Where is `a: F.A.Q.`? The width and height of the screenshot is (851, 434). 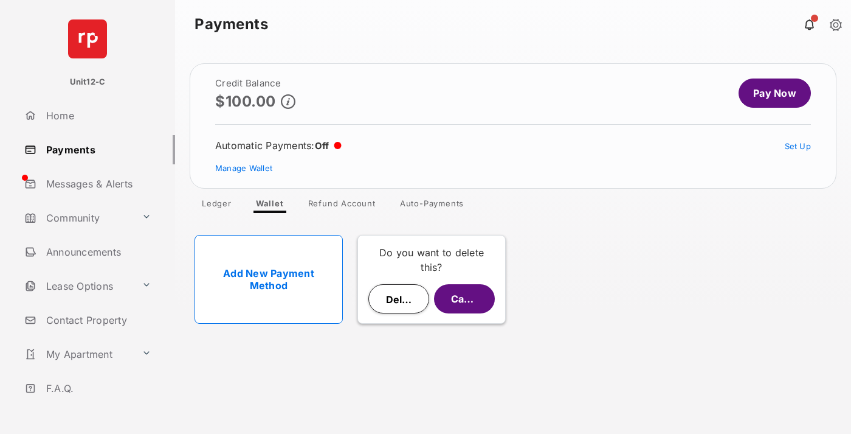
a: F.A.Q. is located at coordinates (97, 388).